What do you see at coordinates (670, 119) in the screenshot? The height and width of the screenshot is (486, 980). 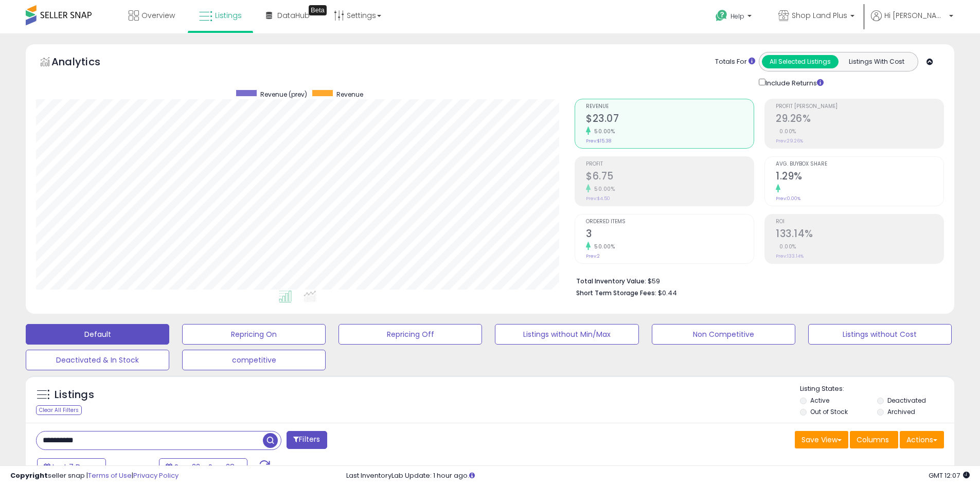 I see `h2: $23.07` at bounding box center [670, 119].